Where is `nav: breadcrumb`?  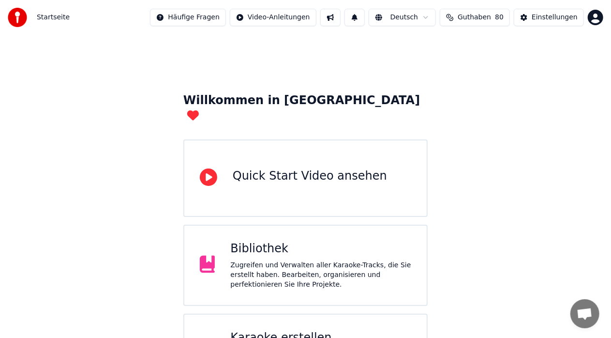 nav: breadcrumb is located at coordinates (53, 17).